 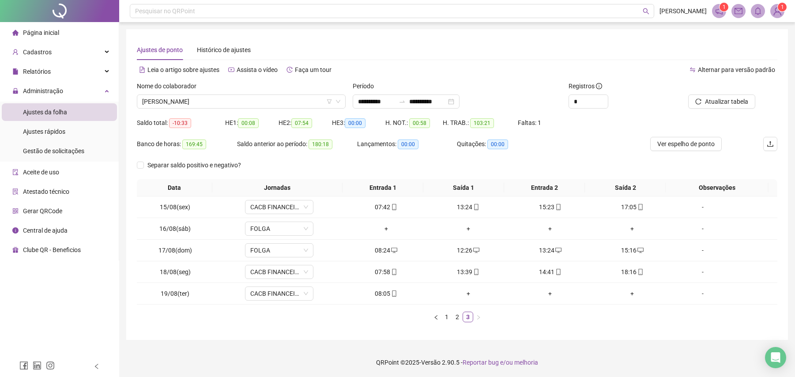 I want to click on span: Reportar bug e/ou melhoria, so click(x=500, y=362).